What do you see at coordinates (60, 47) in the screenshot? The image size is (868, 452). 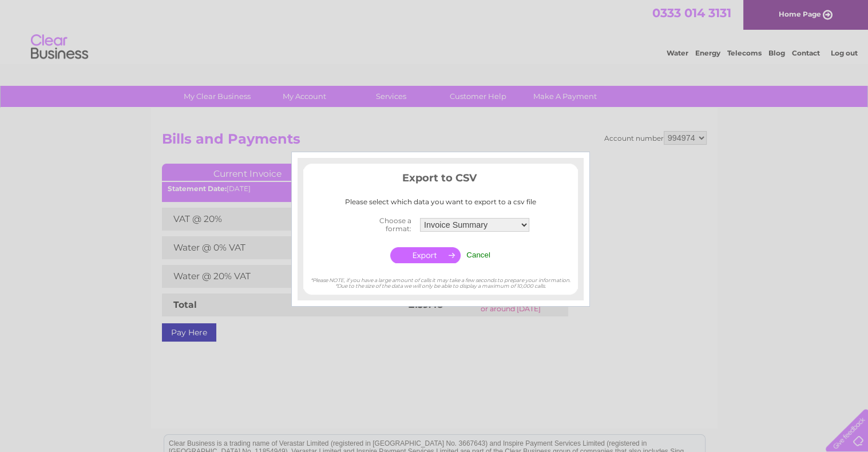 I see `img: logo.png` at bounding box center [60, 47].